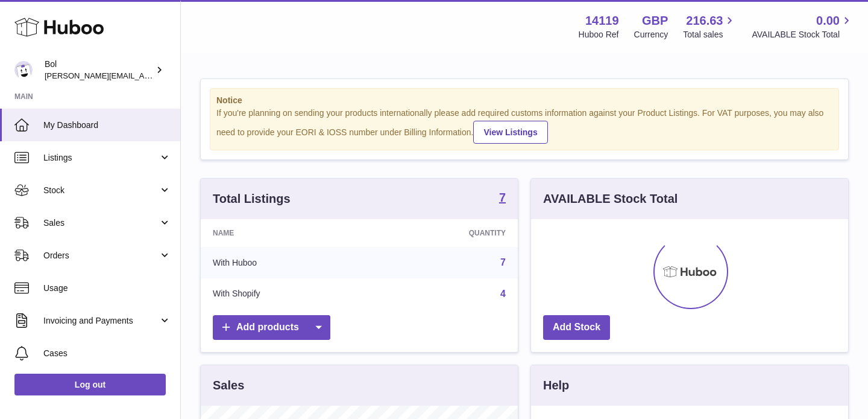 The image size is (868, 419). Describe the element at coordinates (445, 233) in the screenshot. I see `th: Quantity` at that location.